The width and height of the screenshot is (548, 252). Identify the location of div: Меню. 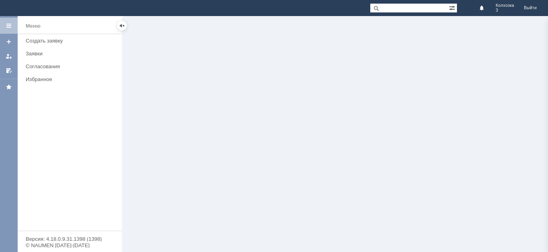
(33, 26).